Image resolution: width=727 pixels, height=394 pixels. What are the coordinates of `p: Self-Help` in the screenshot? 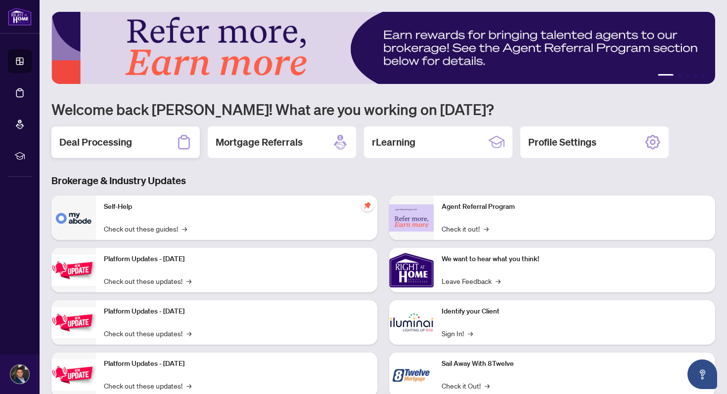 It's located at (236, 207).